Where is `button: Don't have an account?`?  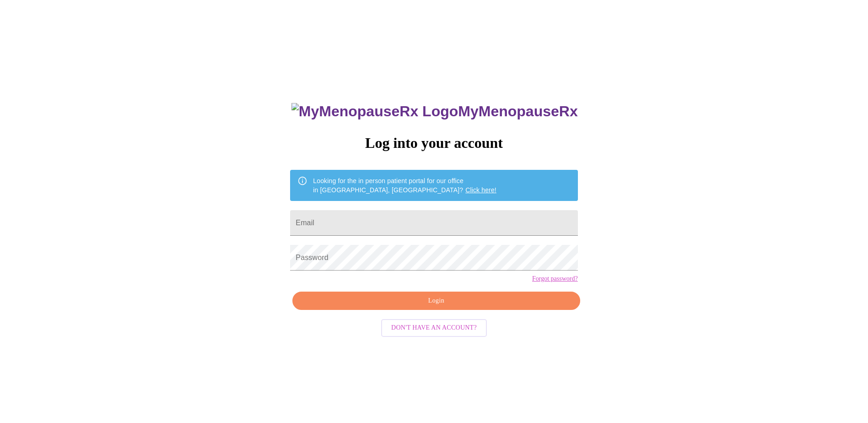
button: Don't have an account? is located at coordinates (434, 327).